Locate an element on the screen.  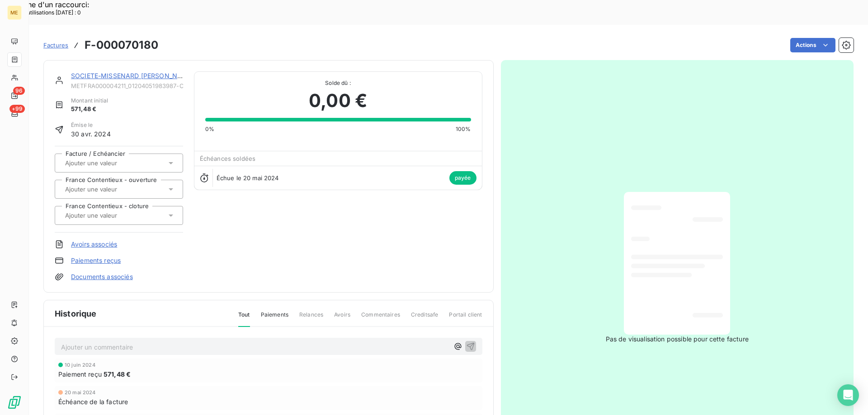
span: 10 juin 2024 is located at coordinates (80, 365).